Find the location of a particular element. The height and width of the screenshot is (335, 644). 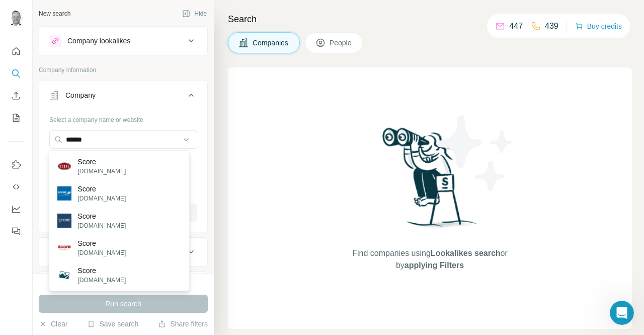

div: jan.tappert@purespectrum.com says… is located at coordinates (100, 122).